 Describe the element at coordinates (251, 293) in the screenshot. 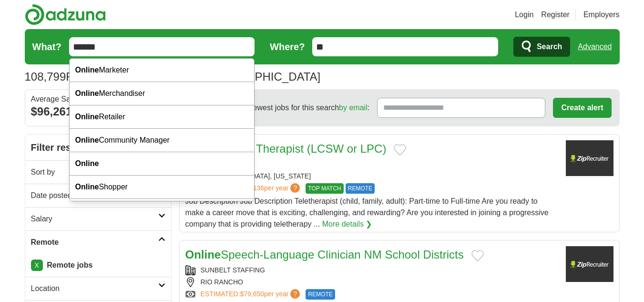

I see `span: $79,650` at that location.